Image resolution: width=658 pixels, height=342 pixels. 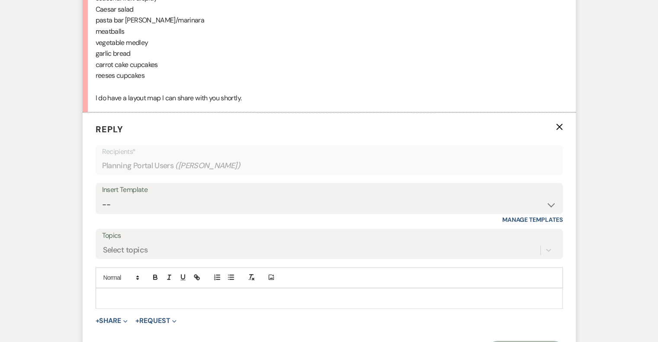 I want to click on div: Planning Portal Users, so click(x=329, y=166).